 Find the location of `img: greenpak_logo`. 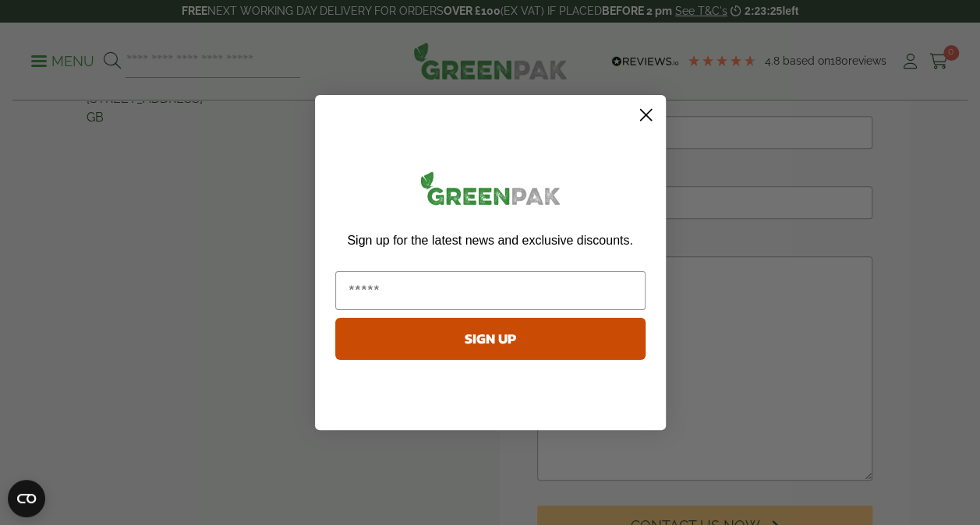

img: greenpak_logo is located at coordinates (490, 191).